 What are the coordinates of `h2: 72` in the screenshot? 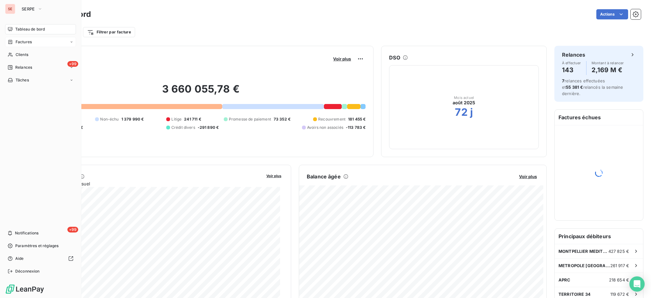 It's located at (461, 112).